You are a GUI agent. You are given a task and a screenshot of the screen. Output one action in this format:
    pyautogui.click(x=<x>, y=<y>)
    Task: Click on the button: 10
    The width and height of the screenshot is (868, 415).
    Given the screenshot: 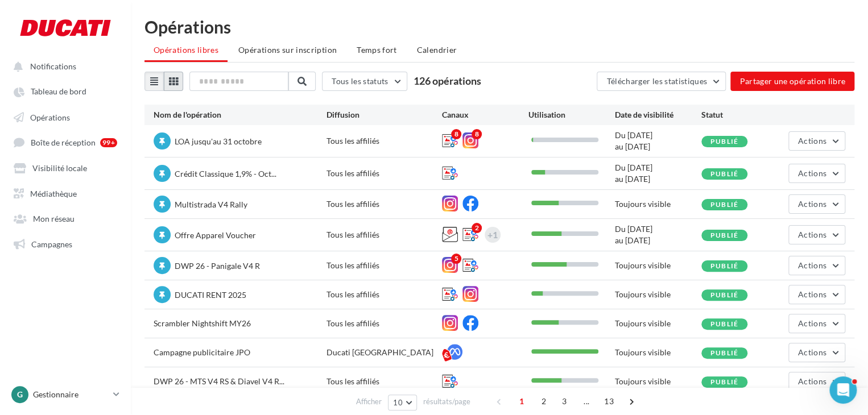 What is the action you would take?
    pyautogui.click(x=402, y=403)
    